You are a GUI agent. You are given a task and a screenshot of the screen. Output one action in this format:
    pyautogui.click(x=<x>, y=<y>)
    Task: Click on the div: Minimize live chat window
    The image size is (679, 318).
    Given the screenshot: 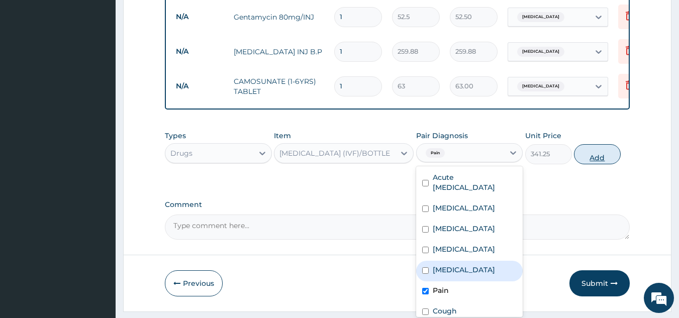 What is the action you would take?
    pyautogui.click(x=177, y=17)
    